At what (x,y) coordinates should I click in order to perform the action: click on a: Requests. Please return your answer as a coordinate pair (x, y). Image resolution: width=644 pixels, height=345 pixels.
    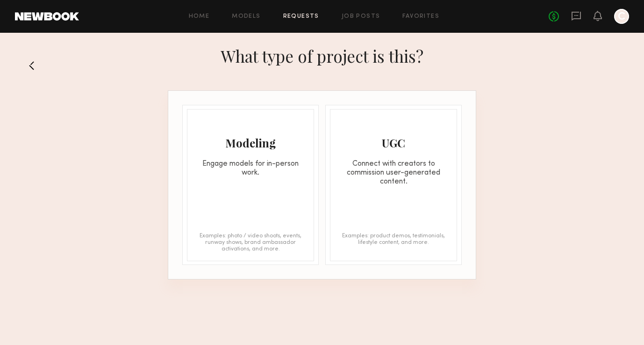
    Looking at the image, I should click on (301, 16).